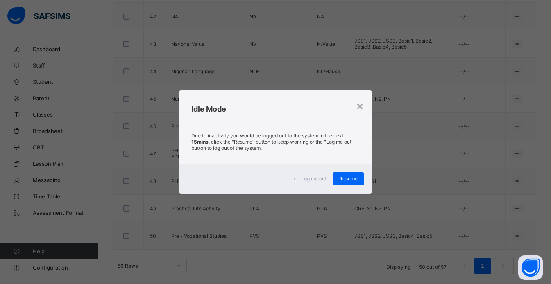 This screenshot has height=284, width=551. I want to click on button: Open asap, so click(530, 268).